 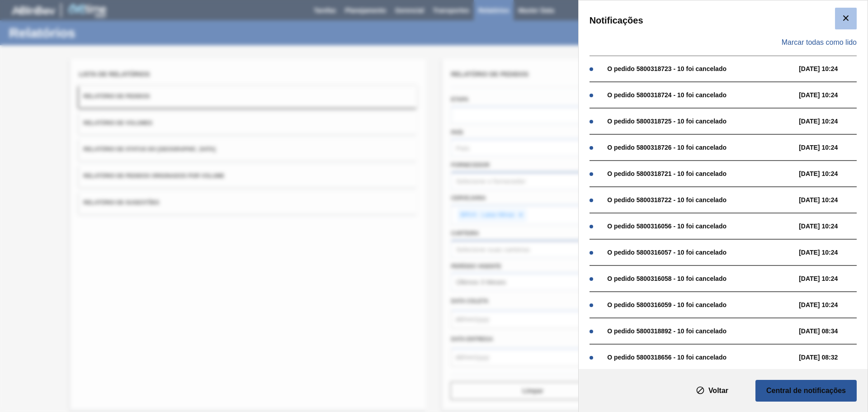 I want to click on span: Marcar todas como lido, so click(x=819, y=43).